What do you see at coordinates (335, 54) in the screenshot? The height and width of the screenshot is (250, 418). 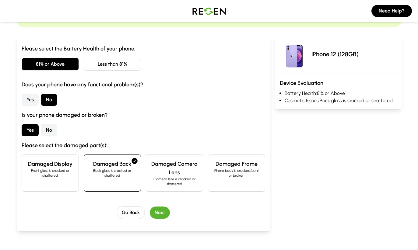 I see `p: iPhone 12 (128GB)` at bounding box center [335, 54].